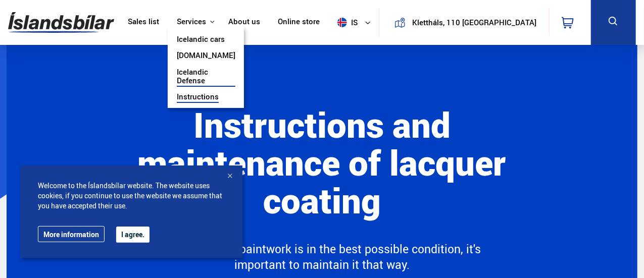 This screenshot has height=278, width=644. I want to click on a: Sales list, so click(144, 22).